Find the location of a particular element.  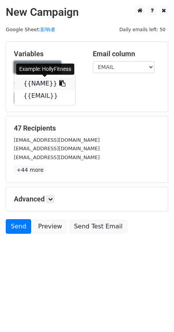

a: Preview is located at coordinates (50, 227).